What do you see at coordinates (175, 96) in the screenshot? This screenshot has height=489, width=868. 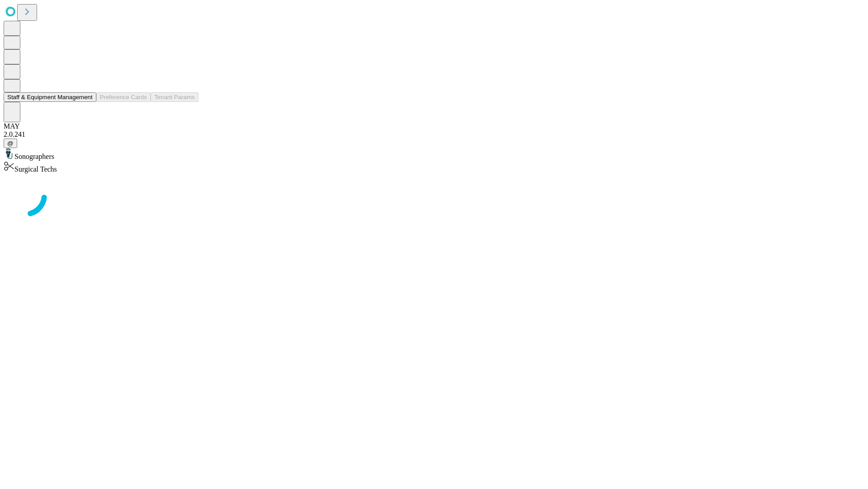 I see `button: Tenant Params` at bounding box center [175, 96].